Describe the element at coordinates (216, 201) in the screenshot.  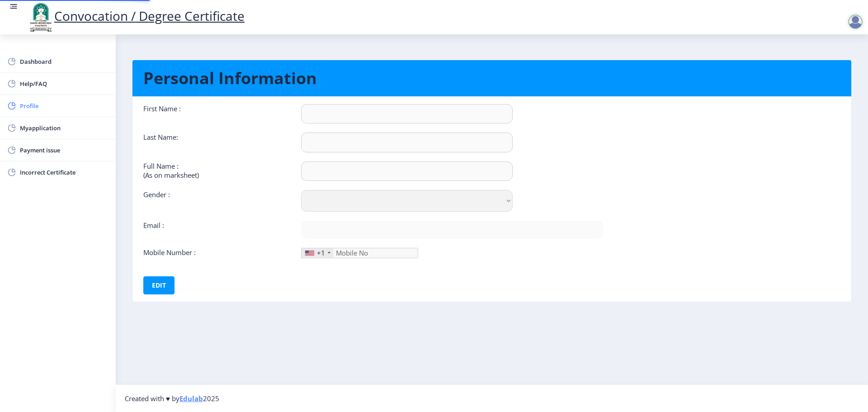
I see `div: Gender :` at that location.